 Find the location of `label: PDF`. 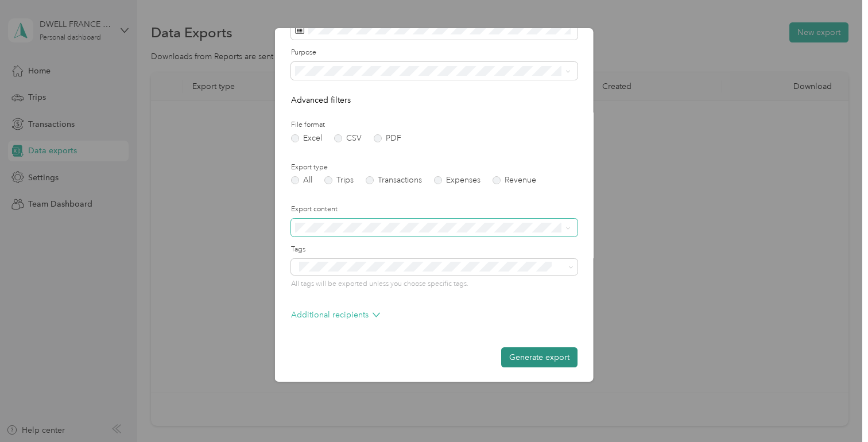

label: PDF is located at coordinates (387, 138).